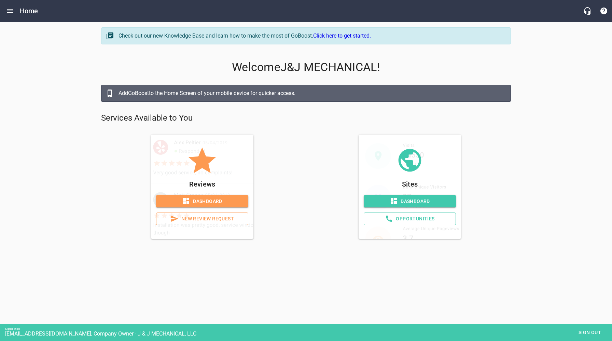 The image size is (612, 341). What do you see at coordinates (410, 184) in the screenshot?
I see `p: Sites` at bounding box center [410, 184].